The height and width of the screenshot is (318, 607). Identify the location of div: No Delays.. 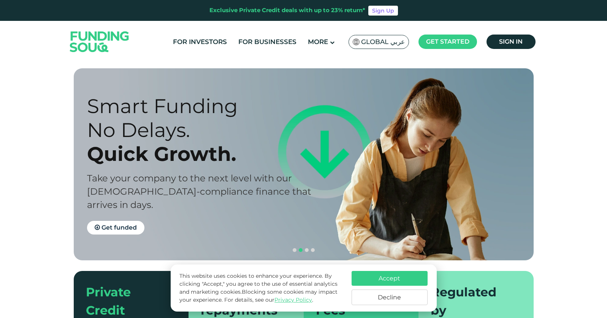
(202, 130).